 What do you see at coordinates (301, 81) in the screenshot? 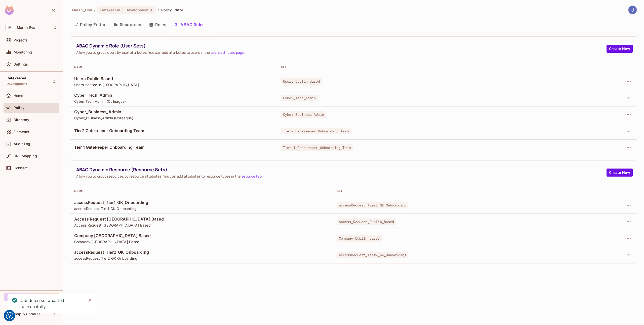
I see `span: Users_Dublin_Based` at bounding box center [301, 81].